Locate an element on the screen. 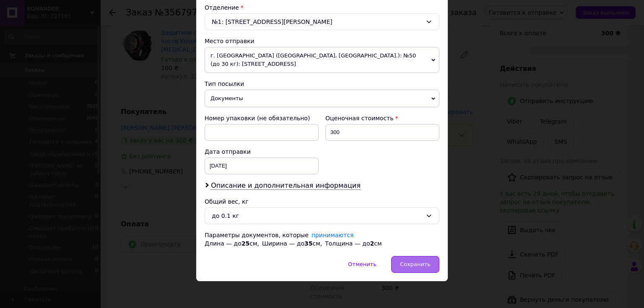 Image resolution: width=644 pixels, height=308 pixels. span: Сохранить is located at coordinates (415, 264).